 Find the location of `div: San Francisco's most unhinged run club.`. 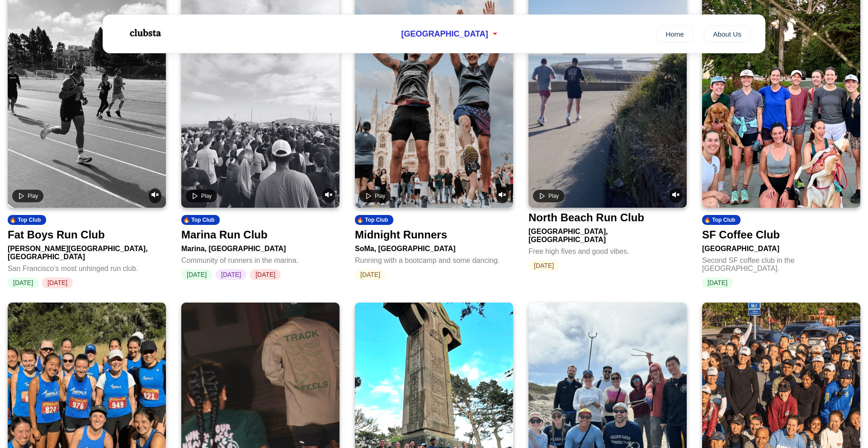

div: San Francisco's most unhinged run club. is located at coordinates (87, 267).